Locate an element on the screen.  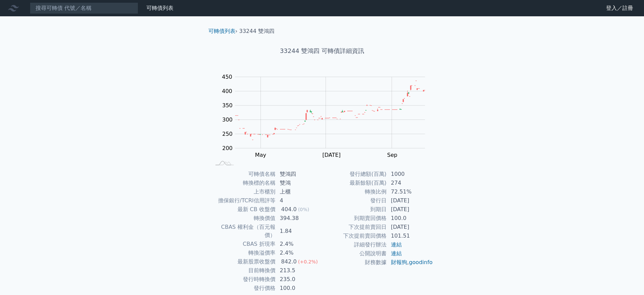
g: Chart is located at coordinates (327, 123).